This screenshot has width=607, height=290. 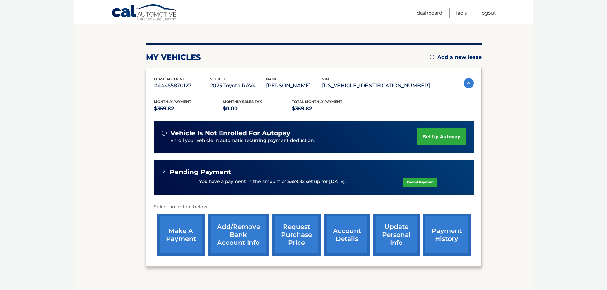 I want to click on a: Cancel Payment, so click(x=421, y=182).